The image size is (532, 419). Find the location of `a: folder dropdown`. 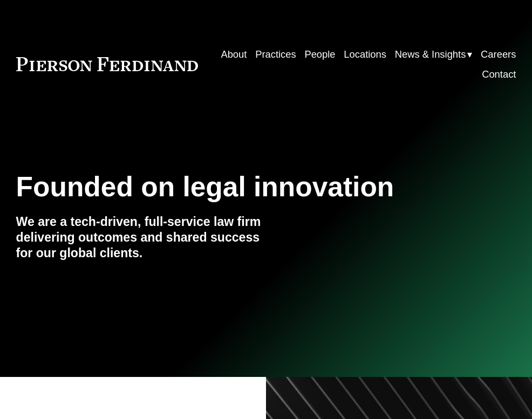

a: folder dropdown is located at coordinates (434, 54).